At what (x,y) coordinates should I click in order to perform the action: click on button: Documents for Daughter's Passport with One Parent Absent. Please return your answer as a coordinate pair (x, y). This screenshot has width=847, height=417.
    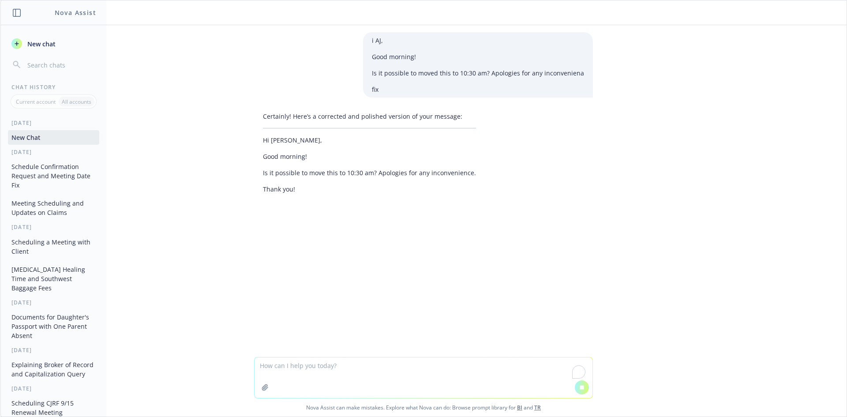
    Looking at the image, I should click on (53, 326).